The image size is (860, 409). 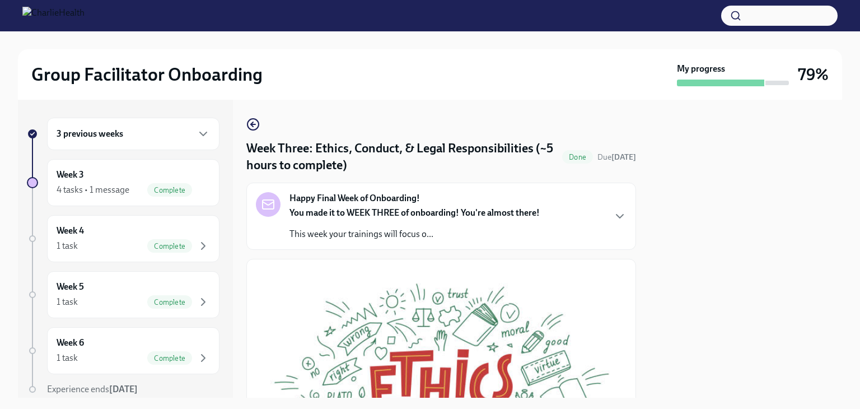 I want to click on h2: Group Facilitator Onboarding, so click(x=147, y=74).